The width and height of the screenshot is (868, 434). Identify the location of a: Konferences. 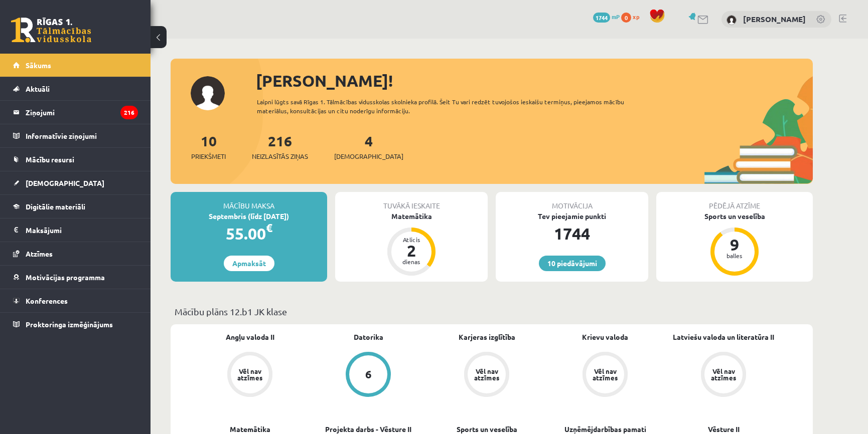
(76, 301).